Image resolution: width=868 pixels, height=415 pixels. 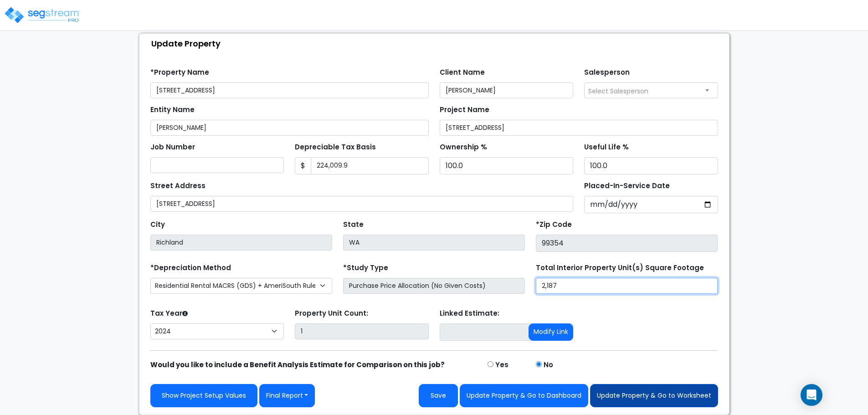 What do you see at coordinates (178, 186) in the screenshot?
I see `label: Street Address` at bounding box center [178, 186].